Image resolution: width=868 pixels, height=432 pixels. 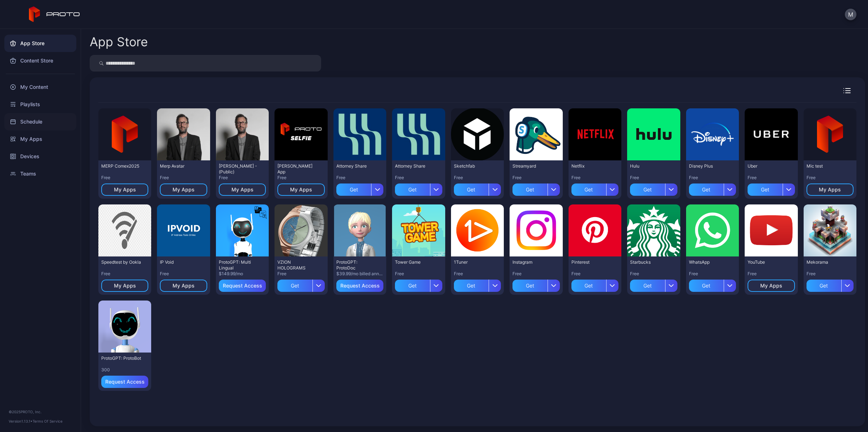 What do you see at coordinates (40, 139) in the screenshot?
I see `a: My Apps` at bounding box center [40, 139].